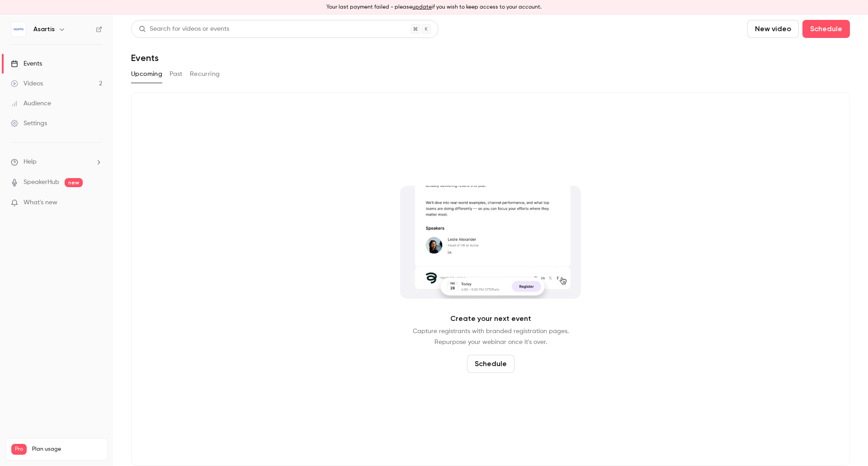 This screenshot has height=466, width=868. Describe the element at coordinates (146, 74) in the screenshot. I see `button: Upcoming` at that location.